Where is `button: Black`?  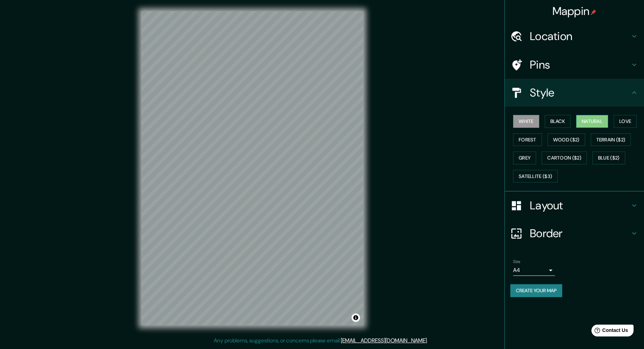
button: Black is located at coordinates (558, 121).